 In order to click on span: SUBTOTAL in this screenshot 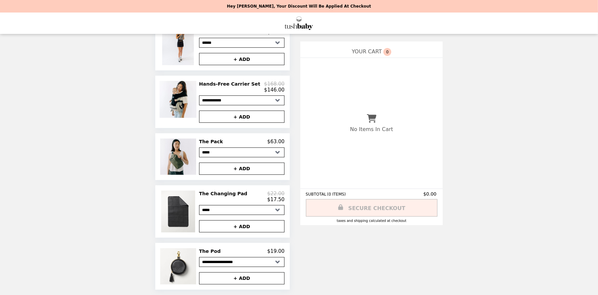, I will do `click(316, 195)`.